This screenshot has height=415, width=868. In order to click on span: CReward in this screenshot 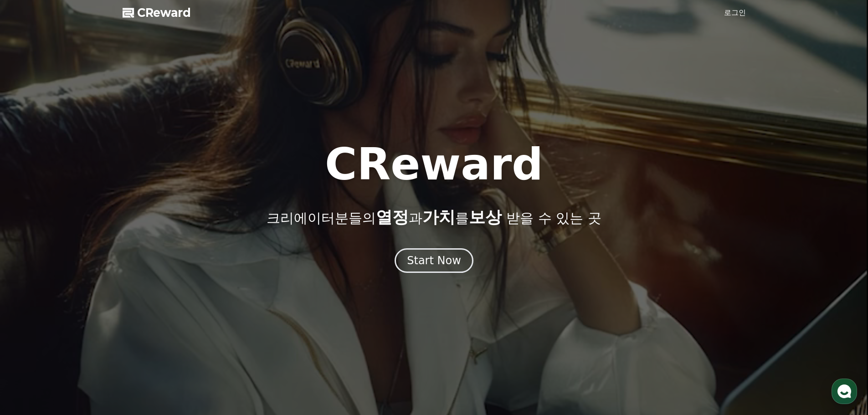, I will do `click(164, 13)`.